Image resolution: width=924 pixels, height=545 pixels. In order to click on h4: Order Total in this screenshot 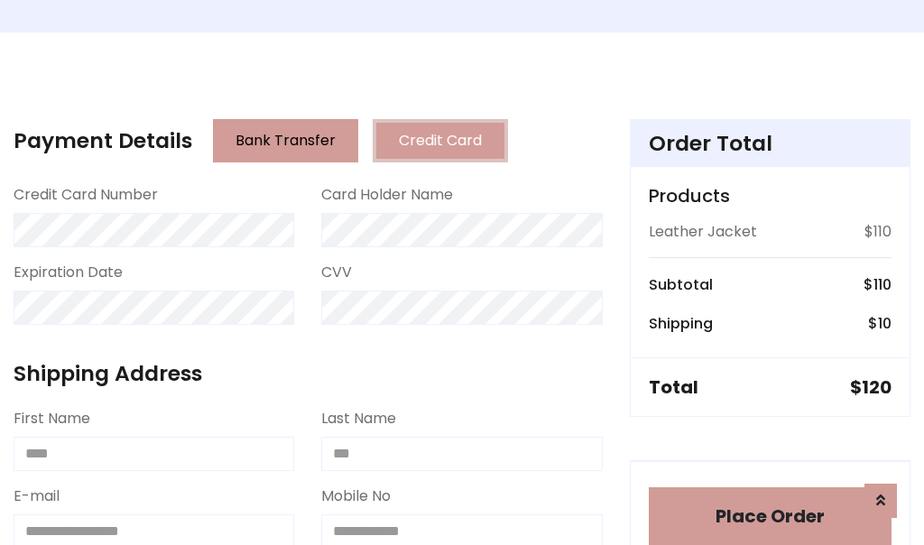, I will do `click(770, 144)`.